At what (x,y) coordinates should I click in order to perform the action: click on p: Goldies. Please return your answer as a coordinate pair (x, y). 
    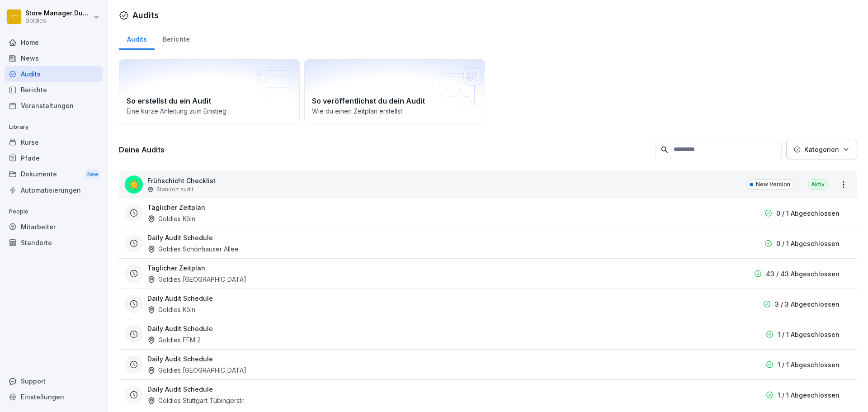
    Looking at the image, I should click on (58, 21).